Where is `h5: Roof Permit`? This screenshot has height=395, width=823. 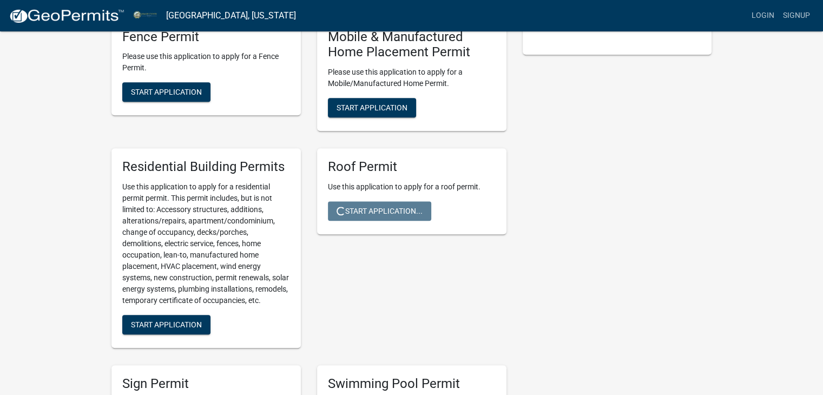
h5: Roof Permit is located at coordinates (412, 167).